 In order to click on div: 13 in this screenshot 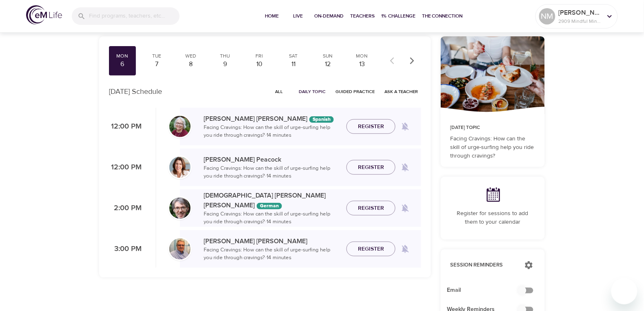, I will do `click(362, 64)`.